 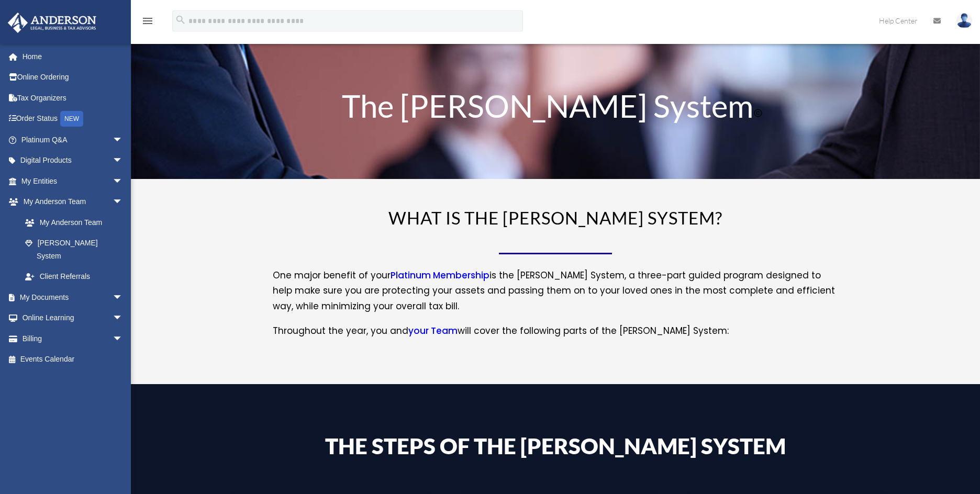 What do you see at coordinates (964, 21) in the screenshot?
I see `img: User Pic` at bounding box center [964, 21].